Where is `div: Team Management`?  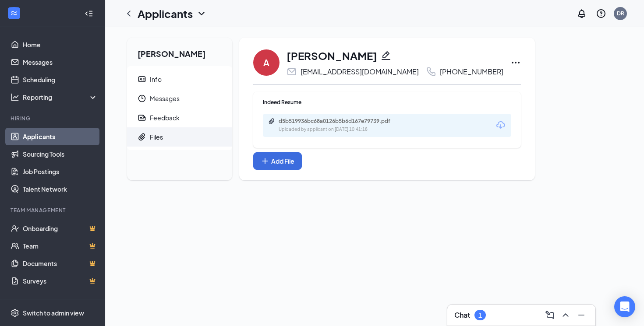
div: Team Management is located at coordinates (53, 210).